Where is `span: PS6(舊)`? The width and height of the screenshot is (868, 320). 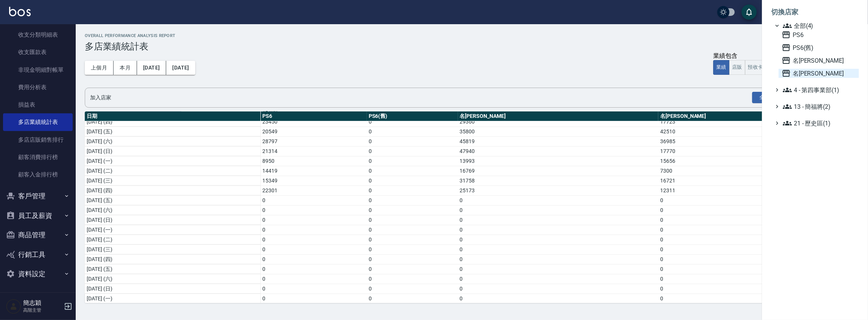
span: PS6(舊) is located at coordinates (819, 48).